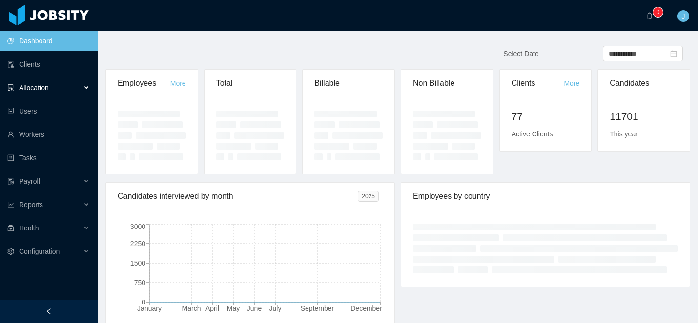  Describe the element at coordinates (48, 41) in the screenshot. I see `a: icon: pie-chartDashboard` at that location.